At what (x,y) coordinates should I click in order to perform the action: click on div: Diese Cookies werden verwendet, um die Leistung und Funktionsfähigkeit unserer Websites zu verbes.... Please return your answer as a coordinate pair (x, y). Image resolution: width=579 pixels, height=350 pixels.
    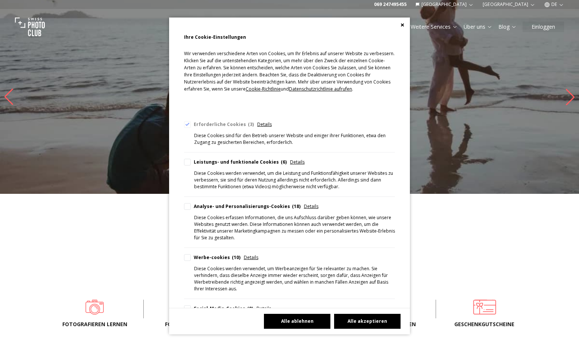
    Looking at the image, I should click on (294, 180).